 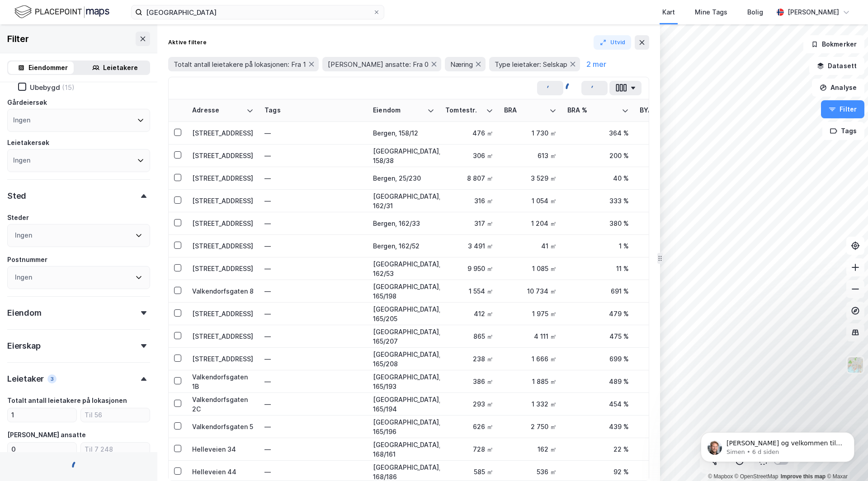 I want to click on div: 265 ㎡, so click(x=666, y=223).